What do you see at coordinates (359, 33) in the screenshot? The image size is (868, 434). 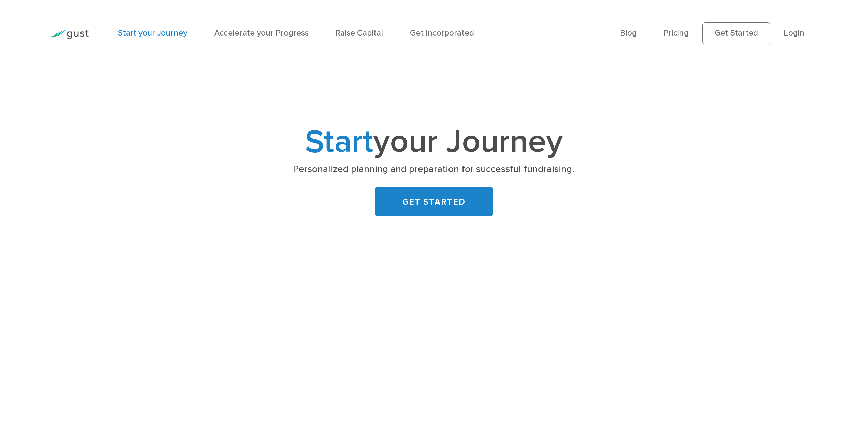 I see `a: Raise Capital` at bounding box center [359, 33].